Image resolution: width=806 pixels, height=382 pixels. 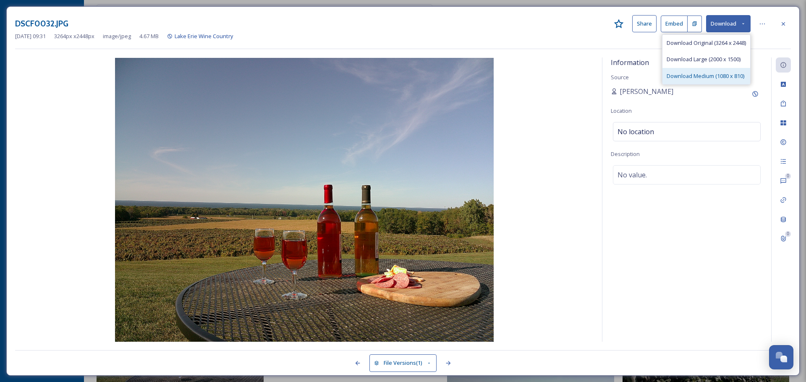 What do you see at coordinates (403, 363) in the screenshot?
I see `button: File Versions(1)` at bounding box center [403, 363].